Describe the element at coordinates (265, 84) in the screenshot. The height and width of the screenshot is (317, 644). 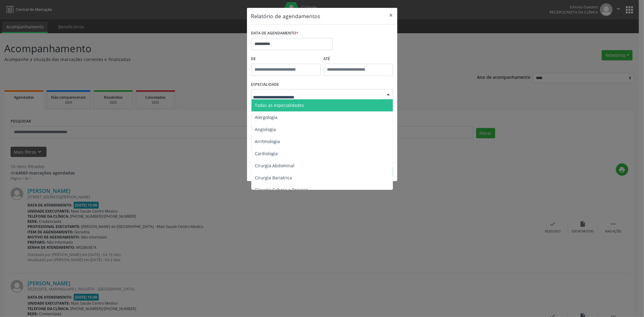
I see `label: ESPECIALIDADE` at that location.